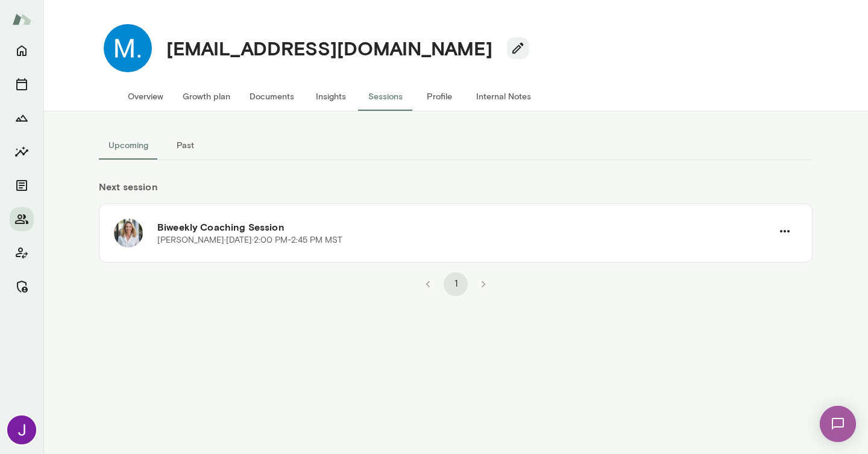 The height and width of the screenshot is (454, 868). What do you see at coordinates (22, 51) in the screenshot?
I see `button: Home` at bounding box center [22, 51].